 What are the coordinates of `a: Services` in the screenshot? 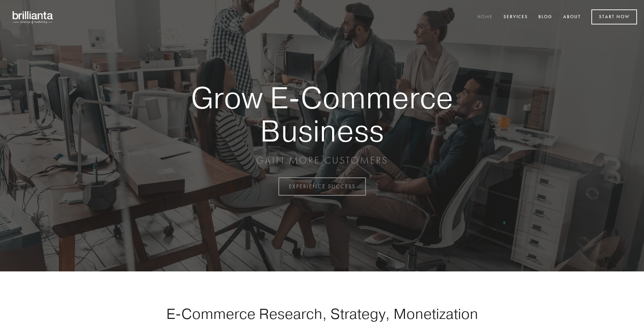 It's located at (516, 17).